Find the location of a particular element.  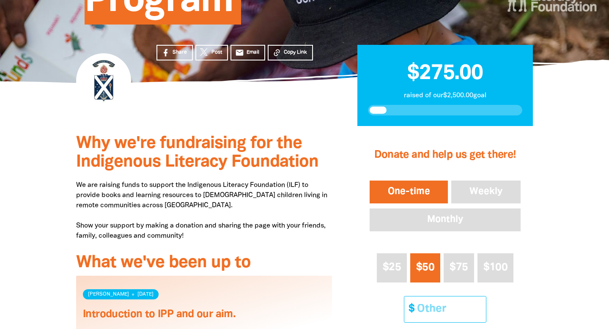

span: $25 is located at coordinates (392, 267).